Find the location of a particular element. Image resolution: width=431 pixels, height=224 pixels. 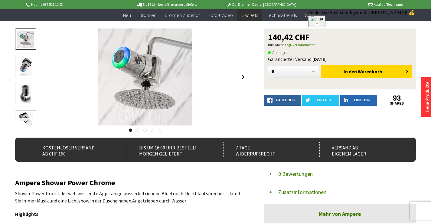

span: Technik-Trends is located at coordinates (282, 15).